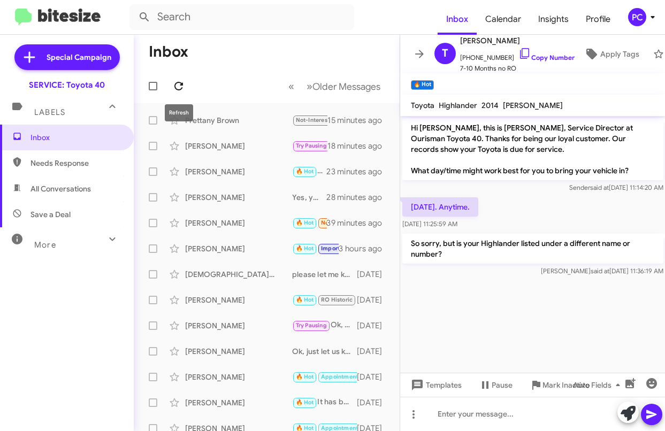 Image resolution: width=665 pixels, height=431 pixels. I want to click on div: 28 minutes ago, so click(359, 198).